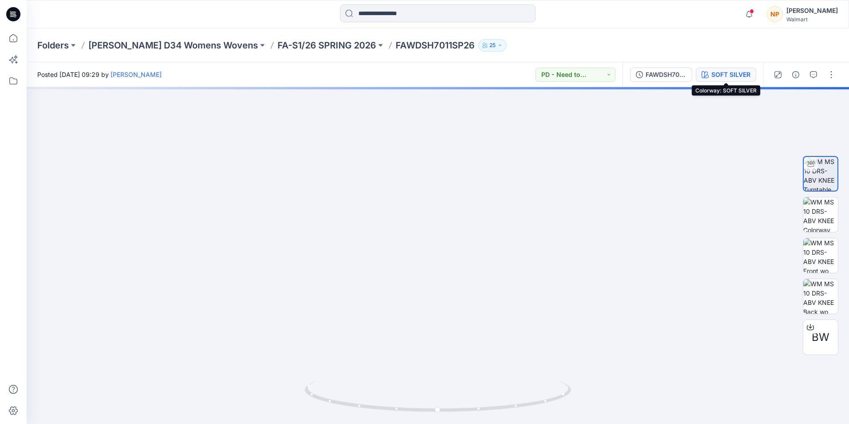 This screenshot has height=424, width=849. I want to click on img: WM MS 10 DRS-ABV KNEE Front wo Avatar, so click(821, 255).